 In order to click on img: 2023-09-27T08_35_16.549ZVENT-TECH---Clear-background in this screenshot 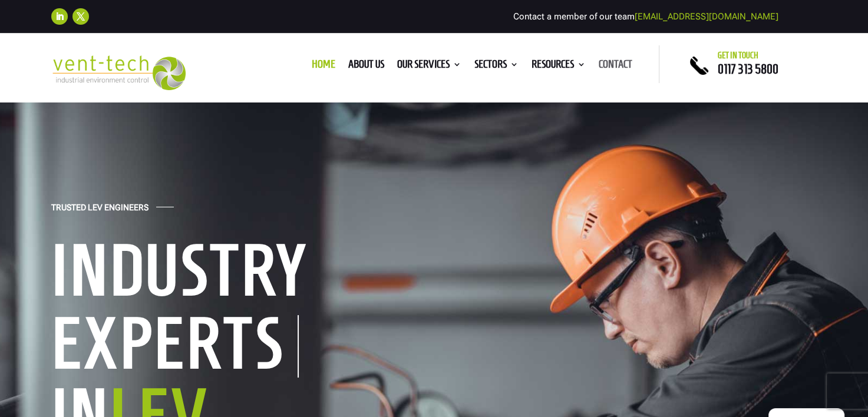, I will do `click(118, 73)`.